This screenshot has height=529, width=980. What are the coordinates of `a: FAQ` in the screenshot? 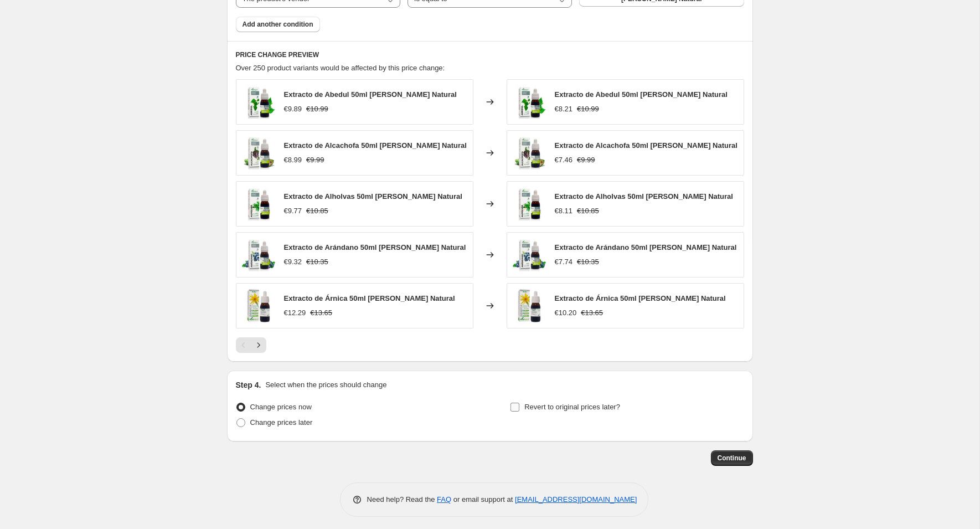 It's located at (444, 499).